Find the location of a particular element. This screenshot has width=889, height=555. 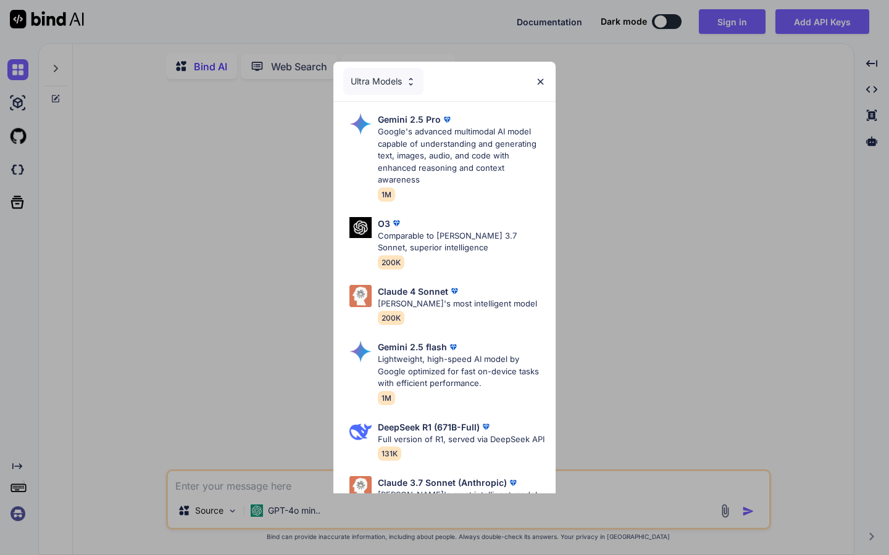

p: Gemini 2.5 Pro is located at coordinates (409, 119).